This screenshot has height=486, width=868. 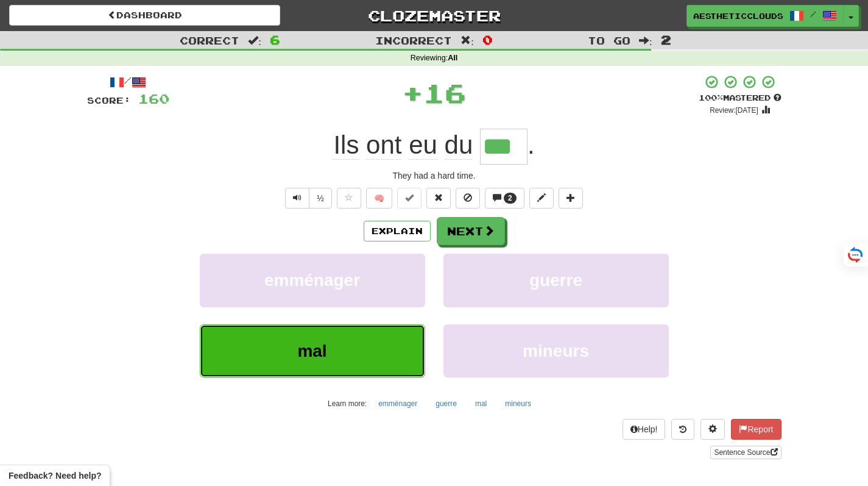 I want to click on button: Ignore sentence (alt+i), so click(x=468, y=198).